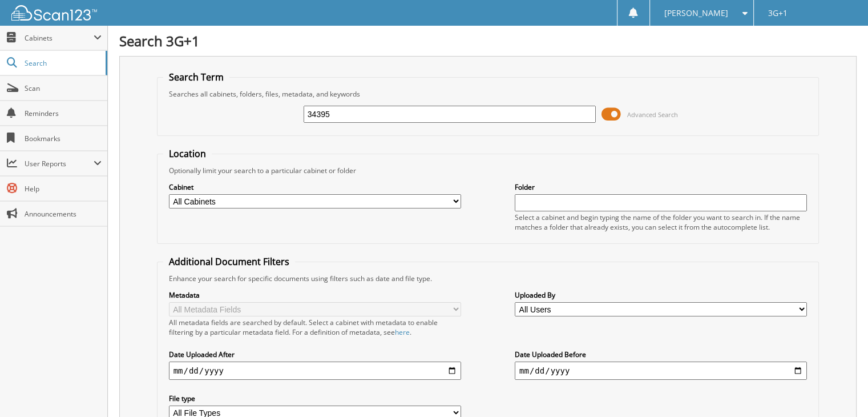  What do you see at coordinates (315, 294) in the screenshot?
I see `label: Metadata` at bounding box center [315, 294].